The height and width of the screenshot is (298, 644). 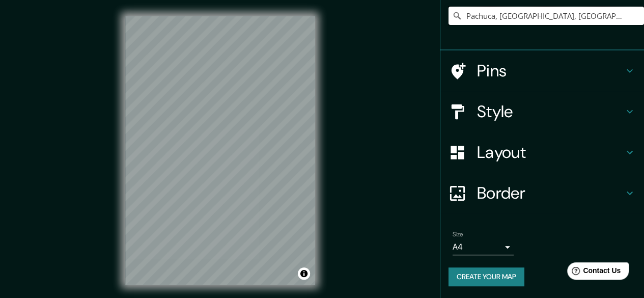 What do you see at coordinates (303, 274) in the screenshot?
I see `button: Toggle attribution` at bounding box center [303, 274].